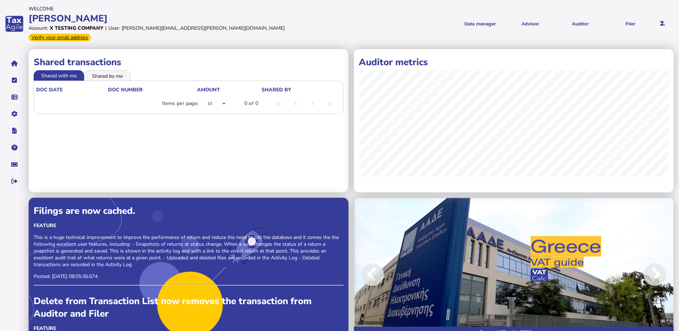 Image resolution: width=679 pixels, height=331 pixels. What do you see at coordinates (38, 28) in the screenshot?
I see `div: Account:` at bounding box center [38, 28].